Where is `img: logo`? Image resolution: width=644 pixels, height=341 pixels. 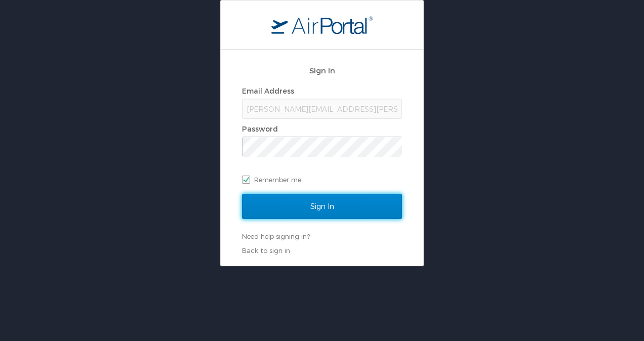 img: logo is located at coordinates (322, 25).